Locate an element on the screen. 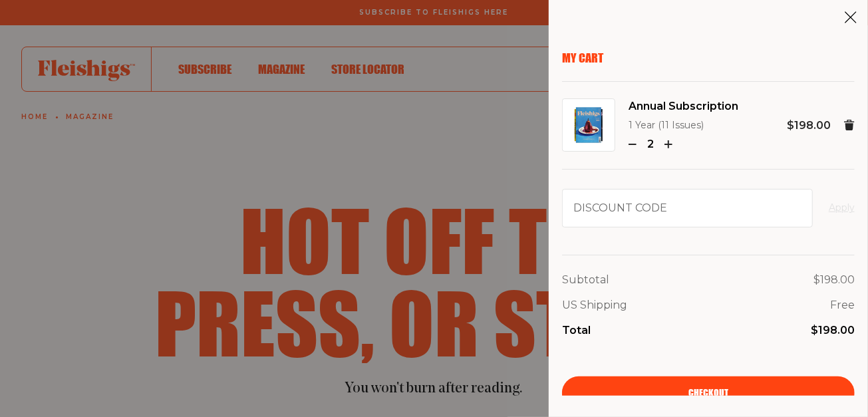 The height and width of the screenshot is (417, 868). p: Subtotal is located at coordinates (585, 279).